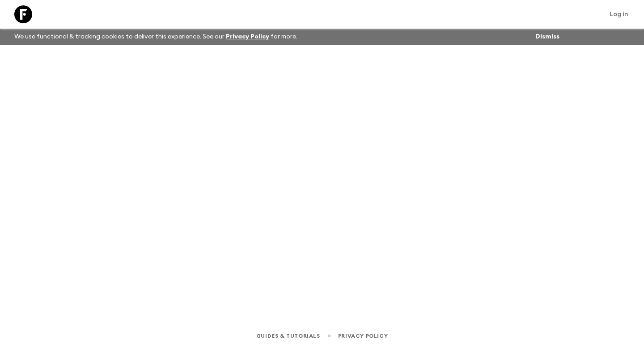  What do you see at coordinates (288, 336) in the screenshot?
I see `a: Guides & Tutorials` at bounding box center [288, 336].